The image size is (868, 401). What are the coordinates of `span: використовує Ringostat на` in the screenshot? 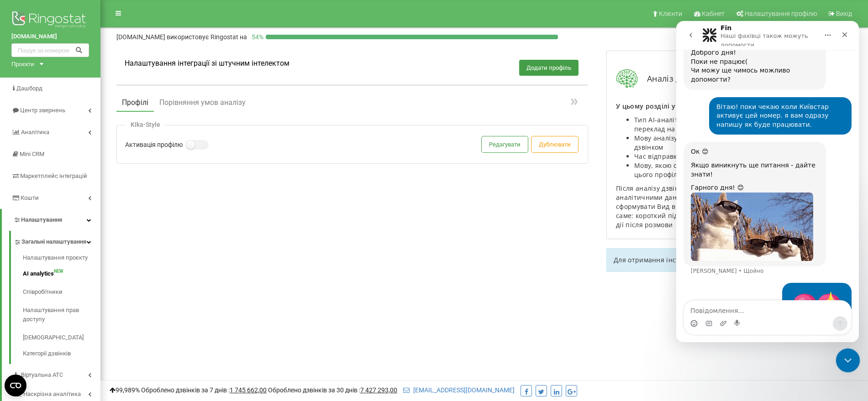 It's located at (207, 37).